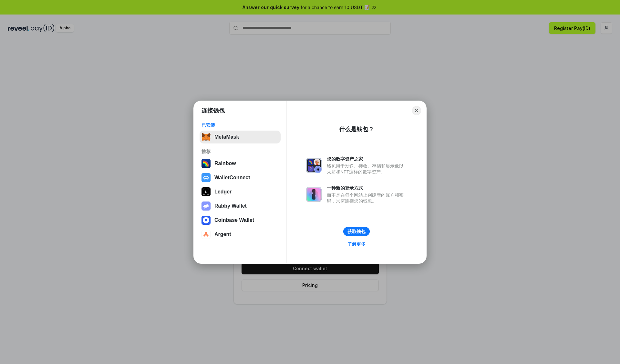 Image resolution: width=620 pixels, height=364 pixels. I want to click on button: Rabby Wallet, so click(240, 206).